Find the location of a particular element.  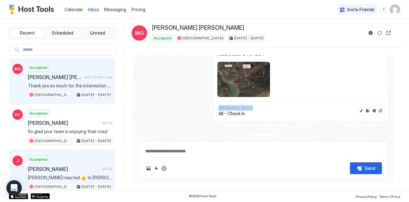

div: View image is located at coordinates (244, 79).